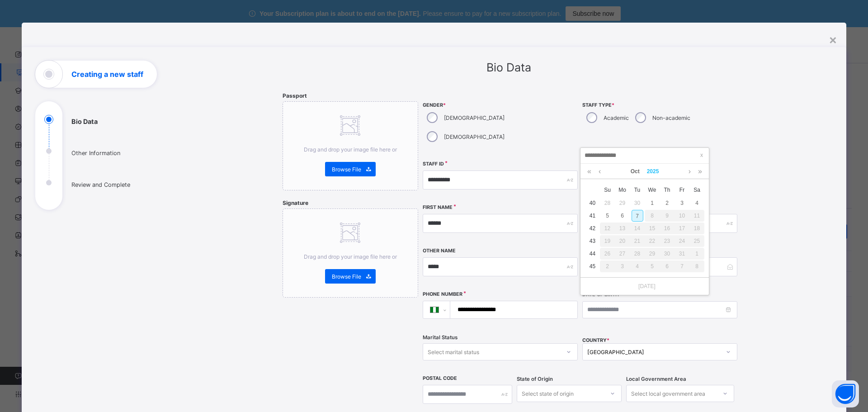 The height and width of the screenshot is (412, 868). I want to click on a: Oct, so click(635, 171).